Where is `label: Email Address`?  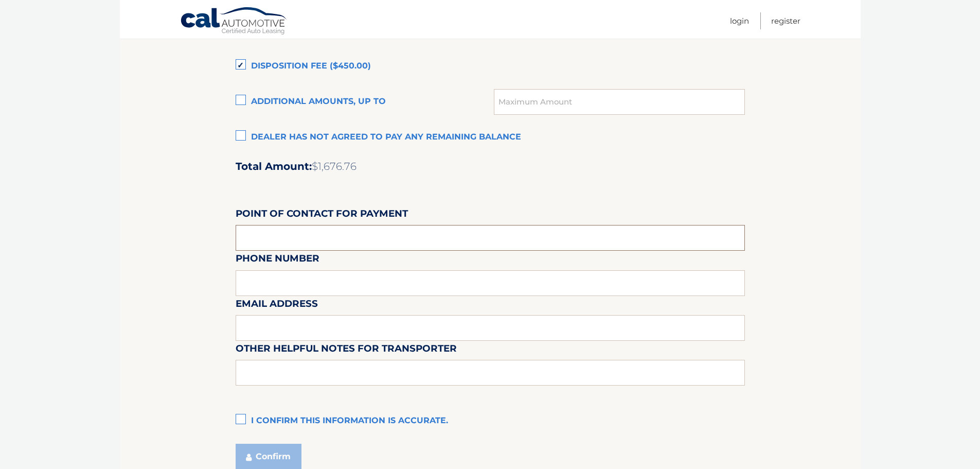
label: Email Address is located at coordinates (277, 305).